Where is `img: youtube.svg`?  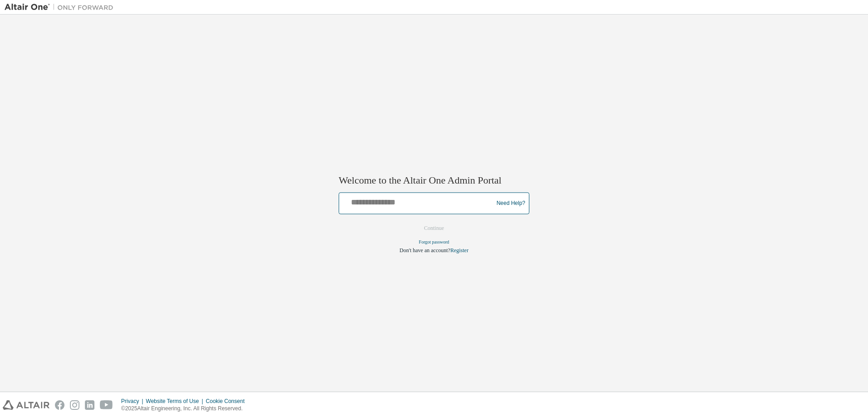
img: youtube.svg is located at coordinates (106, 405).